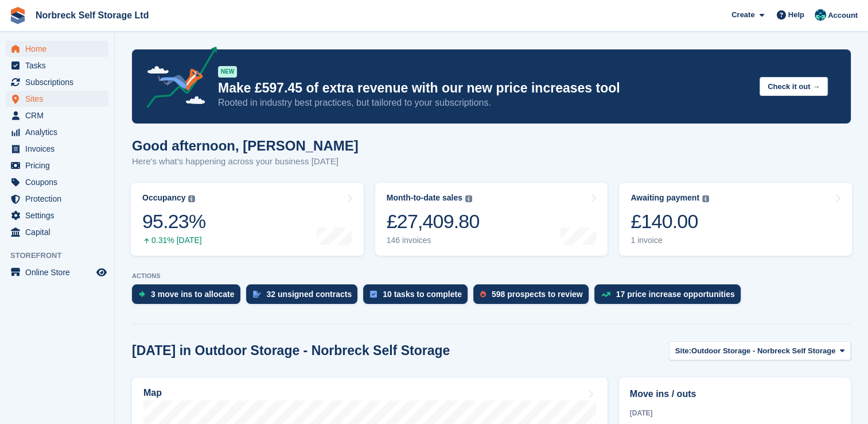  I want to click on span: Help, so click(797, 15).